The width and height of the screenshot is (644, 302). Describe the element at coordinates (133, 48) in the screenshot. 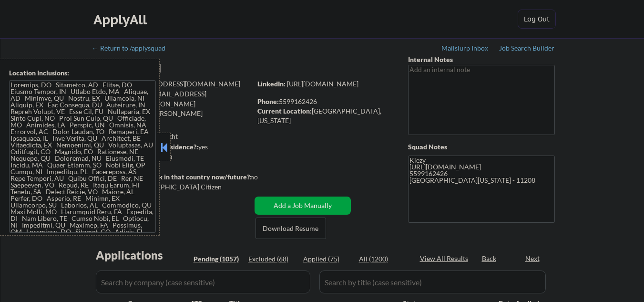

I see `div: ← Return to /applysquad` at that location.